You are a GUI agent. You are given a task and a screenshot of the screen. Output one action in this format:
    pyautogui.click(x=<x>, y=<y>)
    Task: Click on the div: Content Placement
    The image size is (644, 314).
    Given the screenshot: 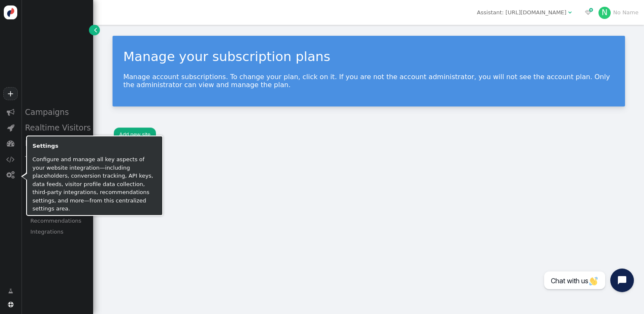 What is the action you would take?
    pyautogui.click(x=57, y=188)
    